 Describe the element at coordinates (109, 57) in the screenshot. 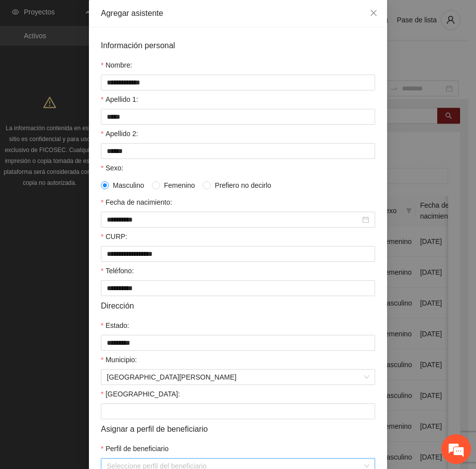

I see `div: Chatee con nosotros ahora` at that location.